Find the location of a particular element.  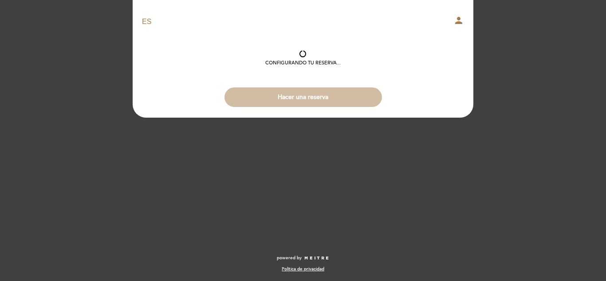

div: Configurando tu reserva... is located at coordinates (303, 63).